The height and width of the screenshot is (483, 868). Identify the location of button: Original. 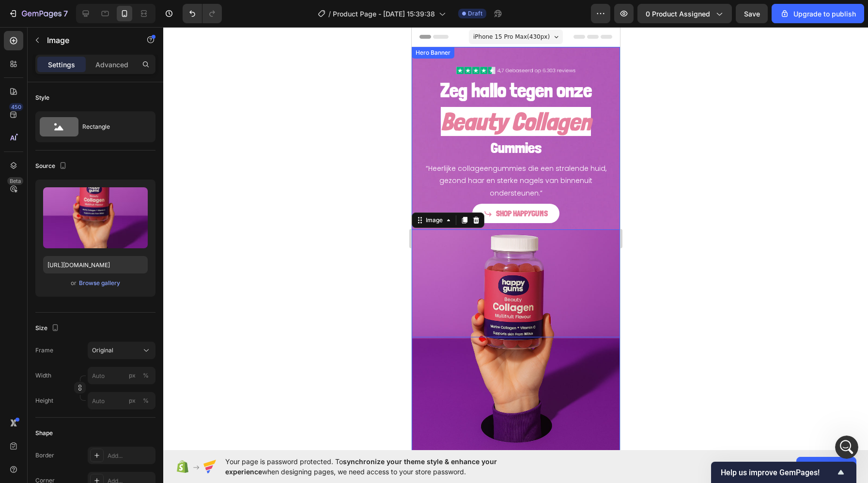
(122, 350).